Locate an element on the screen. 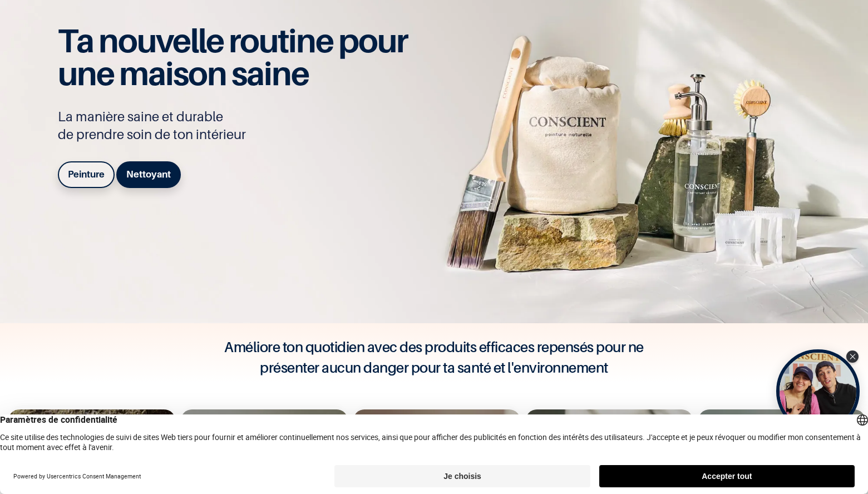 The height and width of the screenshot is (494, 868). div: Tolstoy bubble widget is located at coordinates (818, 391).